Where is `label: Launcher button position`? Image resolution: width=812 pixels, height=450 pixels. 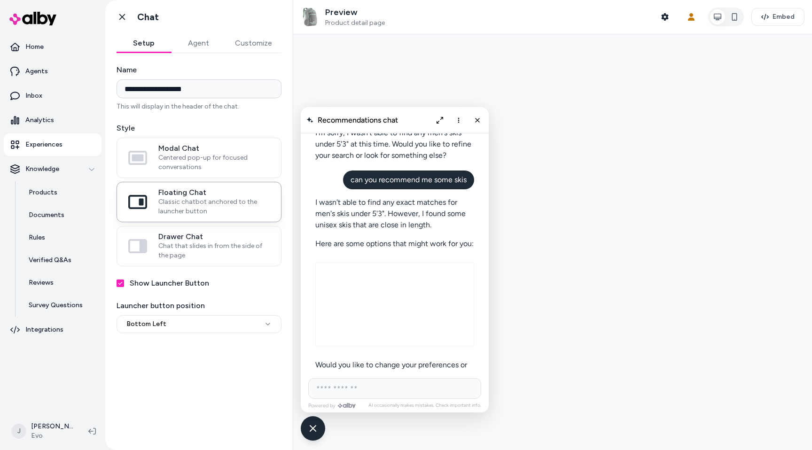
label: Launcher button position is located at coordinates (199, 306).